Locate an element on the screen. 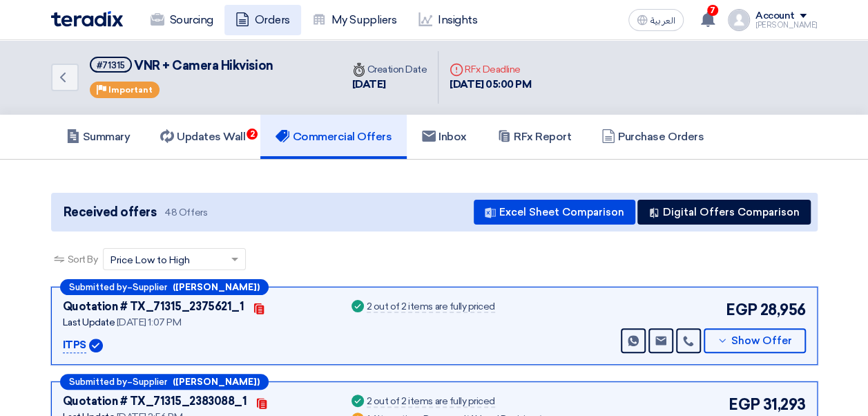 The image size is (868, 416). span: 2 is located at coordinates (252, 134).